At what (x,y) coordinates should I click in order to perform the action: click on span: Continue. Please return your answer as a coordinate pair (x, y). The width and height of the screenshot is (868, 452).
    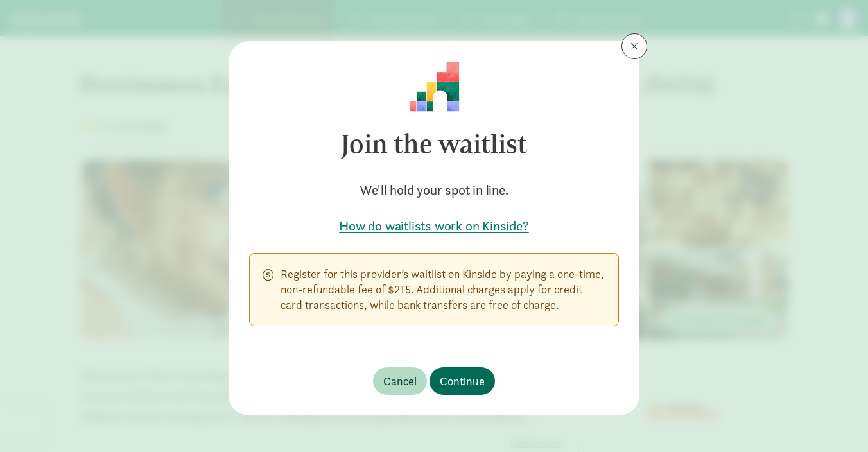
    Looking at the image, I should click on (462, 381).